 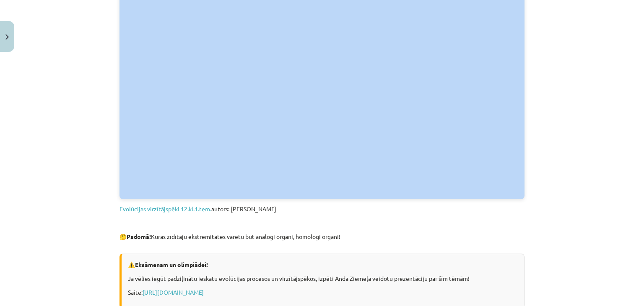 What do you see at coordinates (323, 278) in the screenshot?
I see `p: Ja vēlies iegūt padziļinātu ieskatu evolūcijas procesos un virzītājspēkos, izpēti Anda Ziemeļa ve...` at bounding box center [323, 278].